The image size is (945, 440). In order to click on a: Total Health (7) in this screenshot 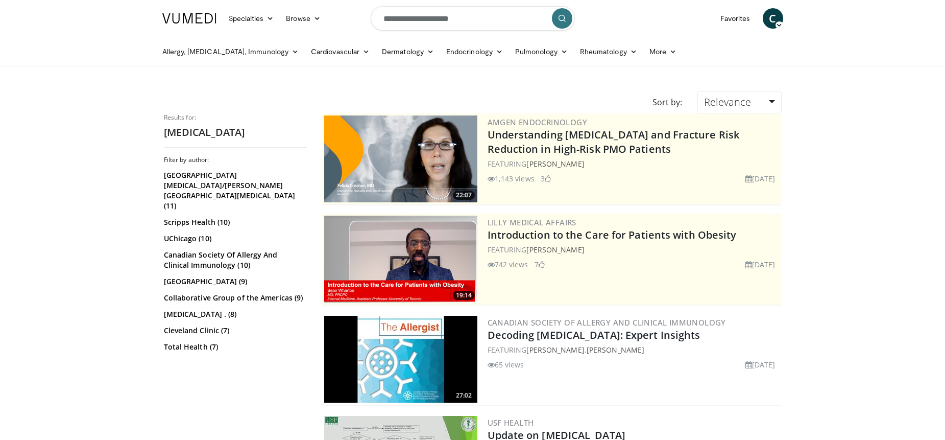, I will do `click(234, 347)`.